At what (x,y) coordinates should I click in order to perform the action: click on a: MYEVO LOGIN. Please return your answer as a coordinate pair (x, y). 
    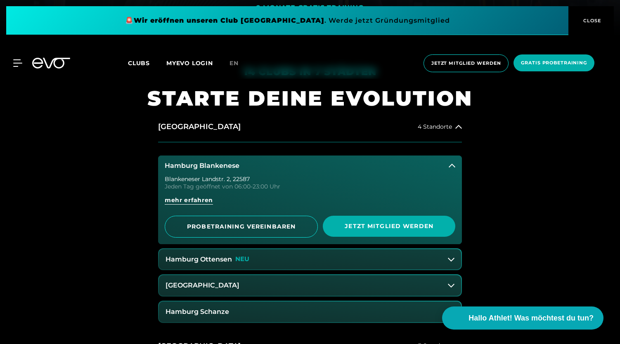
    Looking at the image, I should click on (189, 63).